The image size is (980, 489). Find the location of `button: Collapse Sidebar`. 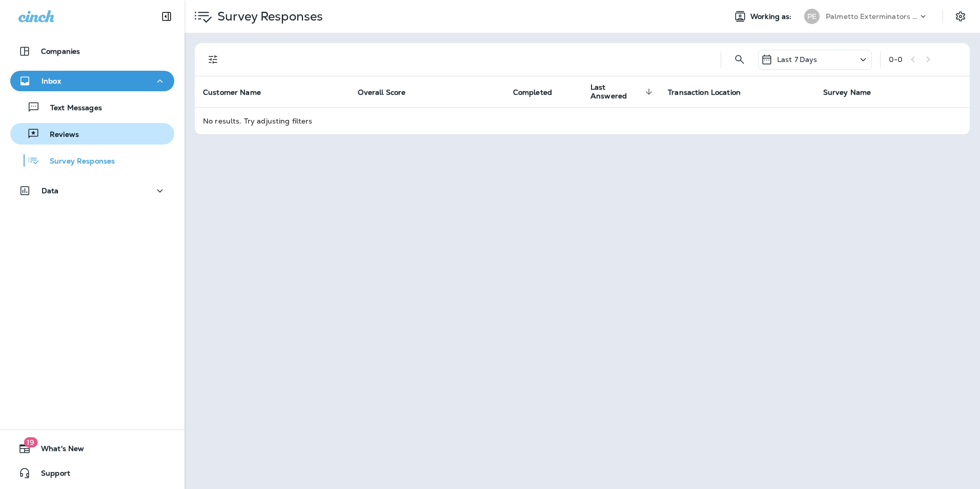

button: Collapse Sidebar is located at coordinates (167, 16).